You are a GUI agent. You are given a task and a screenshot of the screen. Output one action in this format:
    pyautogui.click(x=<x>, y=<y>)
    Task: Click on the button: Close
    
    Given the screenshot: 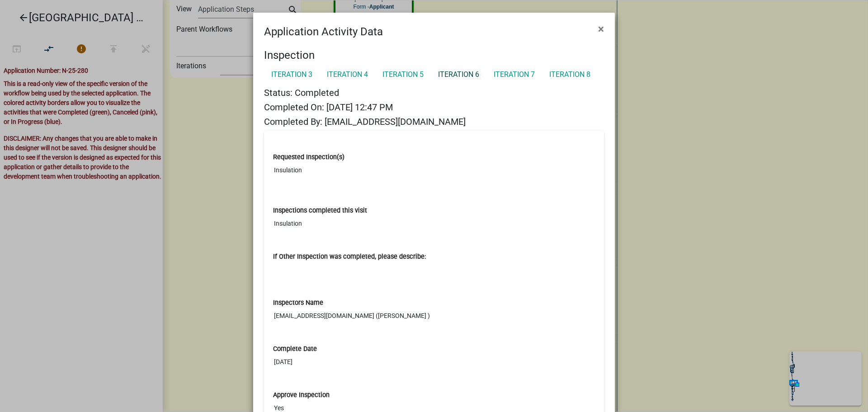 What is the action you would take?
    pyautogui.click(x=600, y=29)
    